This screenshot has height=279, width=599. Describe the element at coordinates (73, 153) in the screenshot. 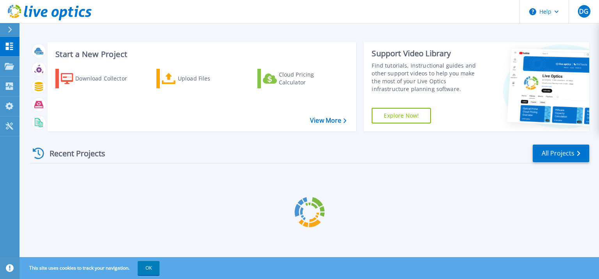

I see `div: Recent Projects` at that location.